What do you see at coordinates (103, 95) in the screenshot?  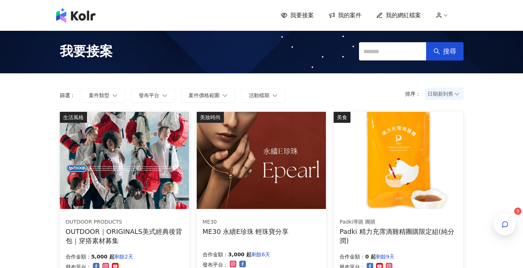 I see `button: 案件類型` at bounding box center [103, 95].